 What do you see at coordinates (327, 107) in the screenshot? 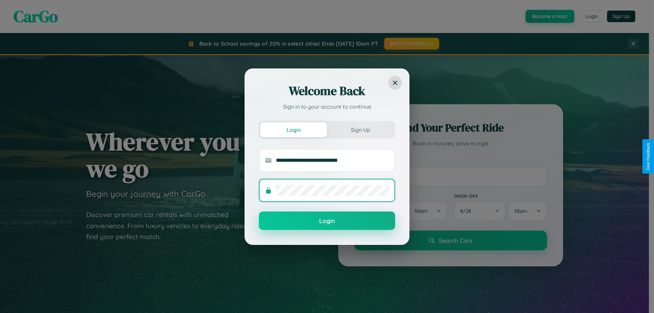
I see `p: Sign in to your account to continue` at bounding box center [327, 107].